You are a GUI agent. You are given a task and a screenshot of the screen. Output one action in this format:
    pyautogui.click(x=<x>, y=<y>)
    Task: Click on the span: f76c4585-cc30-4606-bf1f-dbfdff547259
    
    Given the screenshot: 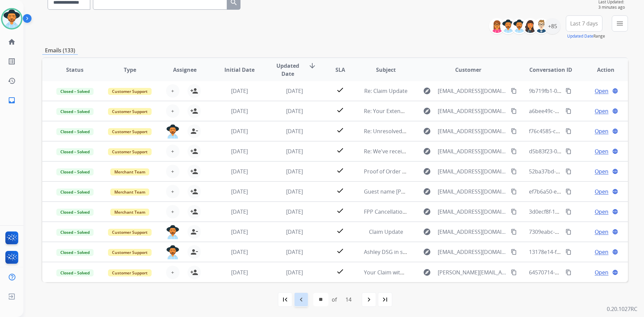 What is the action you would take?
    pyautogui.click(x=577, y=131)
    